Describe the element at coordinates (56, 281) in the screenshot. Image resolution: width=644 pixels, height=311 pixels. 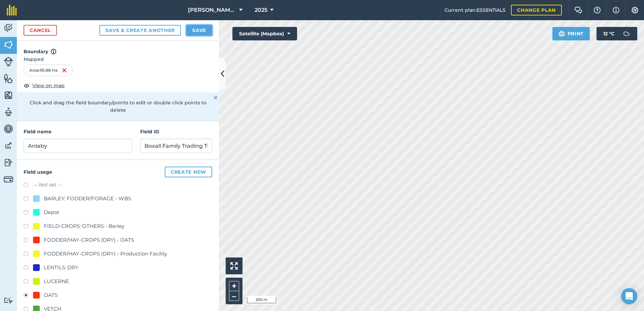
I see `div: LUCERNE` at that location.